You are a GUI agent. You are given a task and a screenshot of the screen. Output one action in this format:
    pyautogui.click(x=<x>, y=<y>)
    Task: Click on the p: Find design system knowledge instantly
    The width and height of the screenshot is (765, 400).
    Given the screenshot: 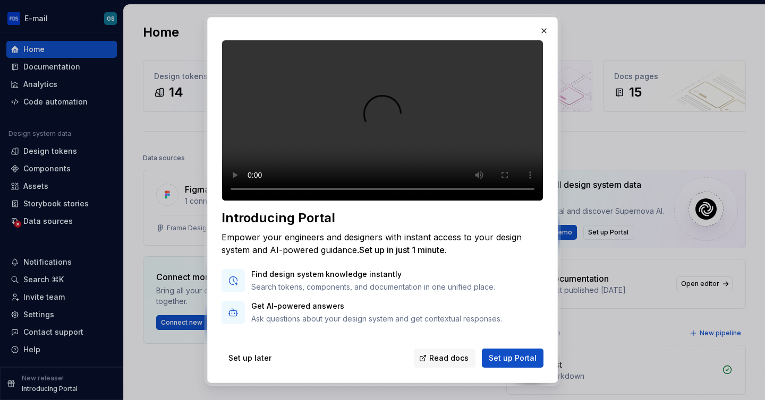 What is the action you would take?
    pyautogui.click(x=373, y=275)
    